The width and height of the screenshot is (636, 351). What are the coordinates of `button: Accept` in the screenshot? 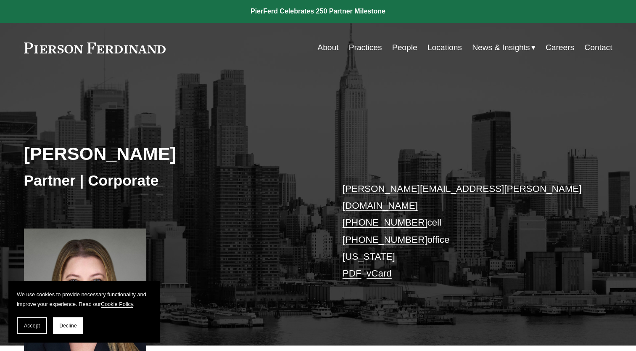 It's located at (32, 325).